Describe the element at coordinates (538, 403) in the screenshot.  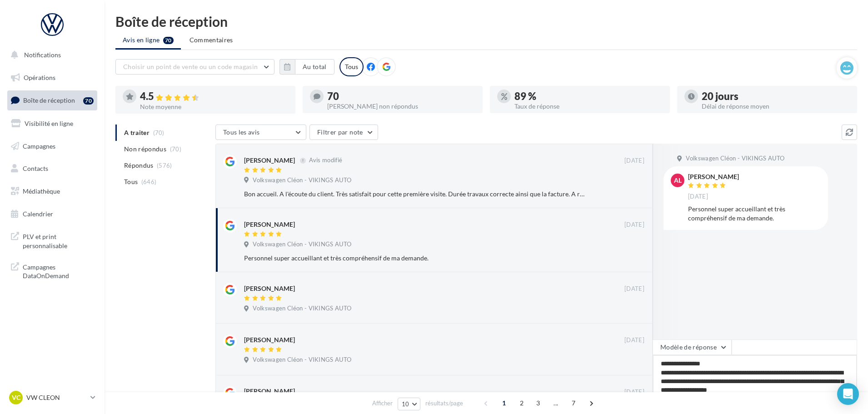
I see `span: 3` at that location.